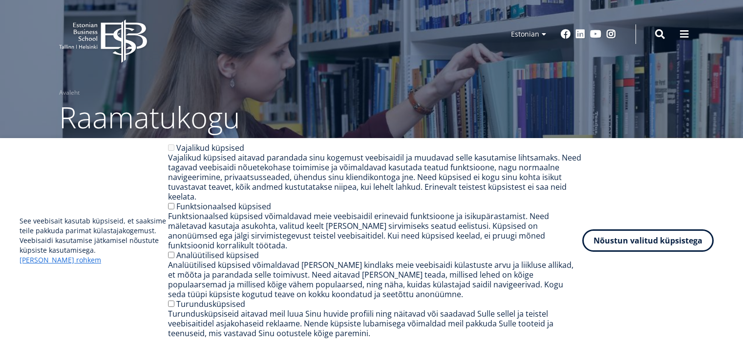  I want to click on div: Vajalikud küpsised aitavad parandada sinu kogemust veebisaidil ja muudavad selle kasutamise lihts..., so click(375, 177).